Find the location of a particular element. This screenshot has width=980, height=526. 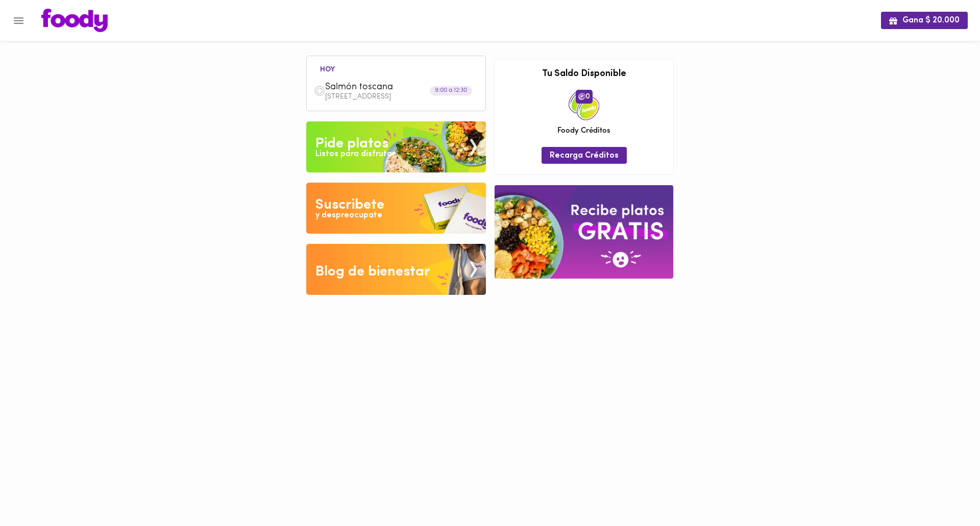

img: logo.png is located at coordinates (75, 20).